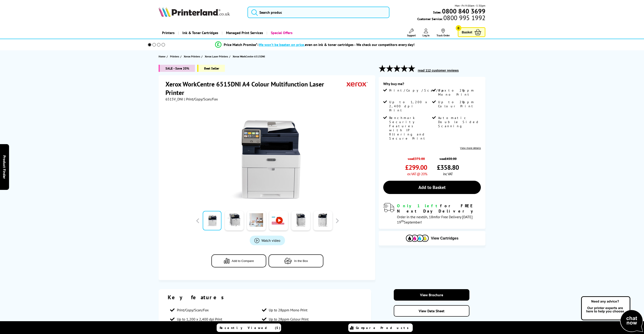  Describe the element at coordinates (250, 328) in the screenshot. I see `span: Recently Viewed (5)` at that location.